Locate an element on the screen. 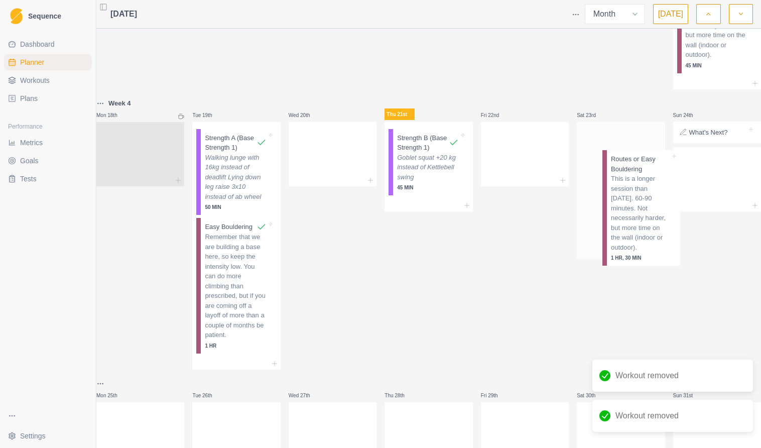 This screenshot has height=448, width=761. p: Fri 29th is located at coordinates (496, 395).